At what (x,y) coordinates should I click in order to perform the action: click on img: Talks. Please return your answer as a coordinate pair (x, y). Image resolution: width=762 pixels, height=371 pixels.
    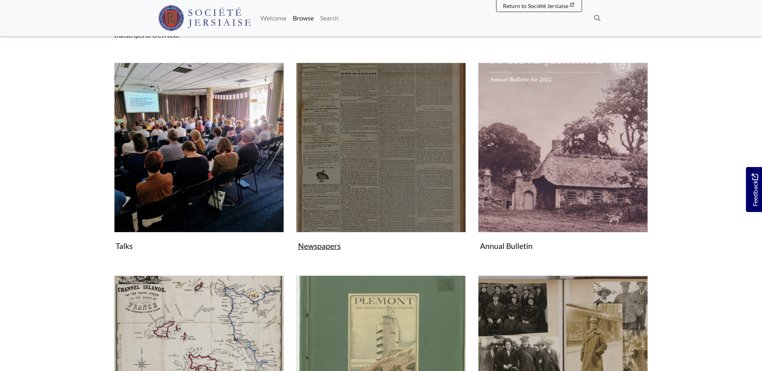
    Looking at the image, I should click on (199, 147).